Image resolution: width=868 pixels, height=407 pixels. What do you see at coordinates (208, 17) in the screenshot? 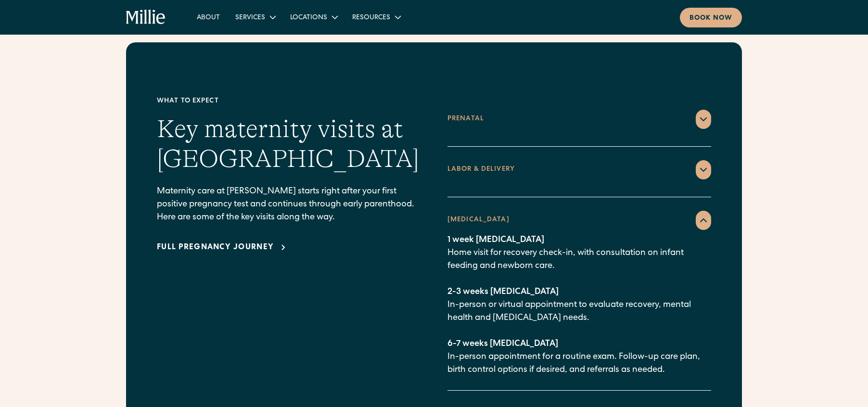
I see `a: About` at bounding box center [208, 17].